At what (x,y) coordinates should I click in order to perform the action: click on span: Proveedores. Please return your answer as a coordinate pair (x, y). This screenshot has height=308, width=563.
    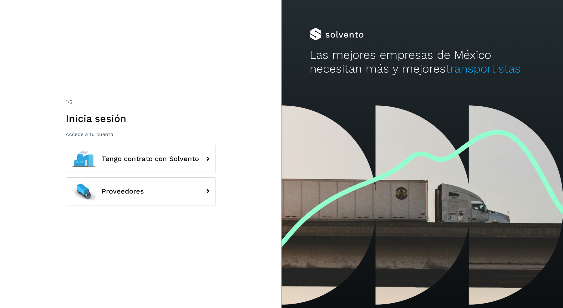
    Looking at the image, I should click on (123, 192).